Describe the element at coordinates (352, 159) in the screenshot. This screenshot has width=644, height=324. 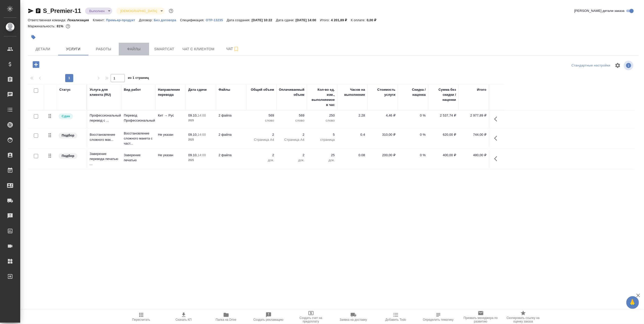
I see `td: 0.08` at that location.